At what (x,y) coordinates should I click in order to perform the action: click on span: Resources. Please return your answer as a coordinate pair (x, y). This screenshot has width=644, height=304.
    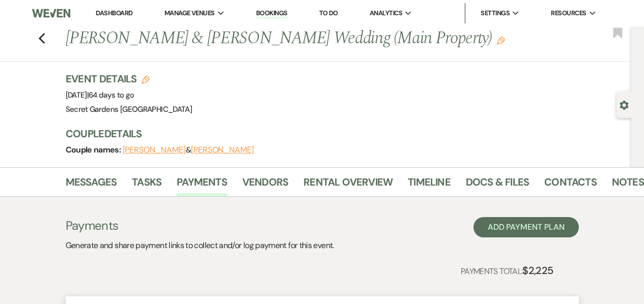
    Looking at the image, I should click on (568, 13).